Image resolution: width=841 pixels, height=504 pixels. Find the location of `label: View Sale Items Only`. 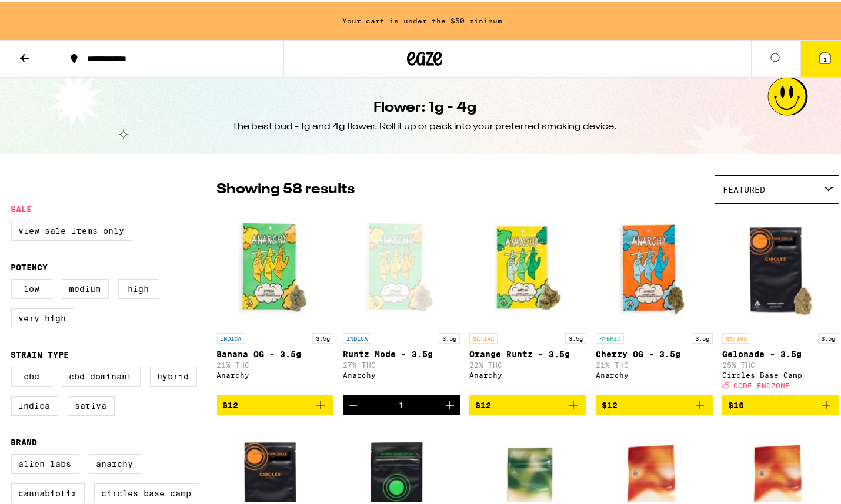

label: View Sale Items Only is located at coordinates (72, 229).